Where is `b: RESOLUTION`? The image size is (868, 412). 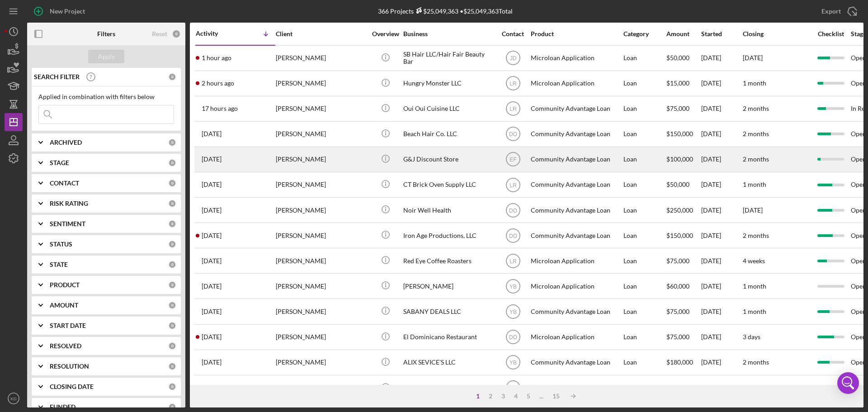 b: RESOLUTION is located at coordinates (69, 366).